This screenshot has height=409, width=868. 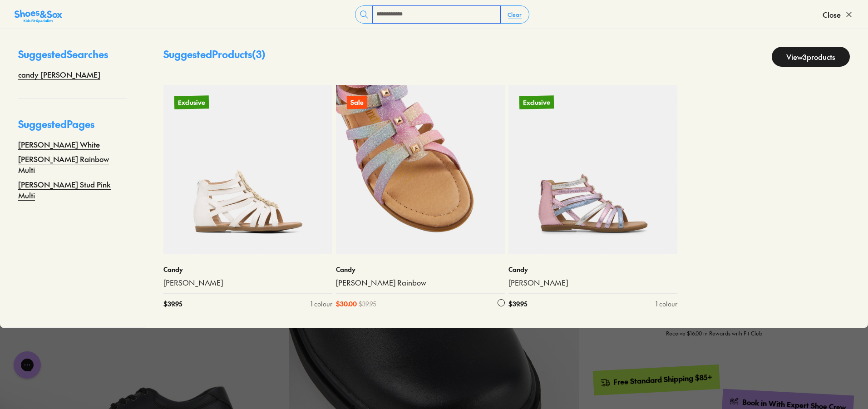 What do you see at coordinates (214, 57) in the screenshot?
I see `p: Suggested Products` at bounding box center [214, 57].